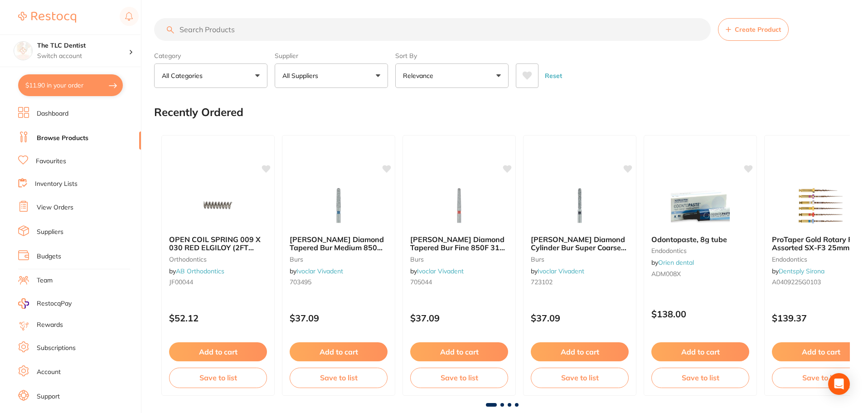 This screenshot has width=868, height=413. What do you see at coordinates (579, 282) in the screenshot?
I see `small: 723102` at bounding box center [579, 282].